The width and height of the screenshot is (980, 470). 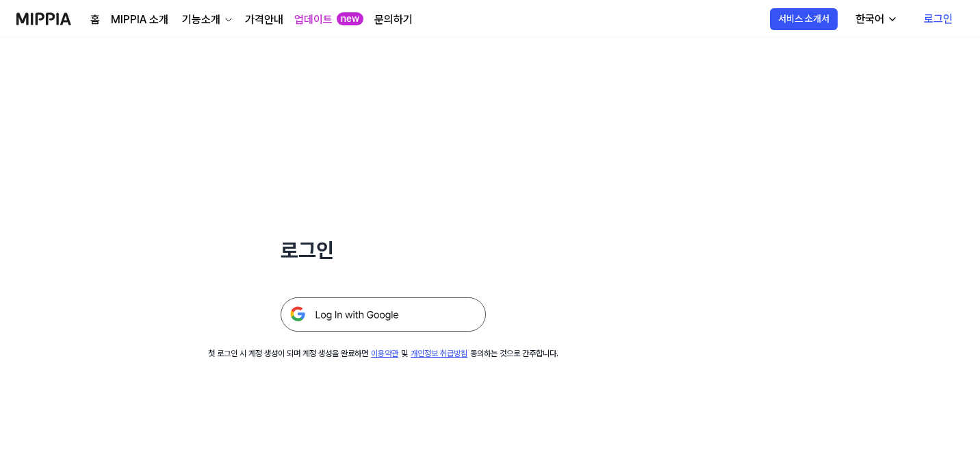 What do you see at coordinates (313, 20) in the screenshot?
I see `a: 업데이트` at bounding box center [313, 20].